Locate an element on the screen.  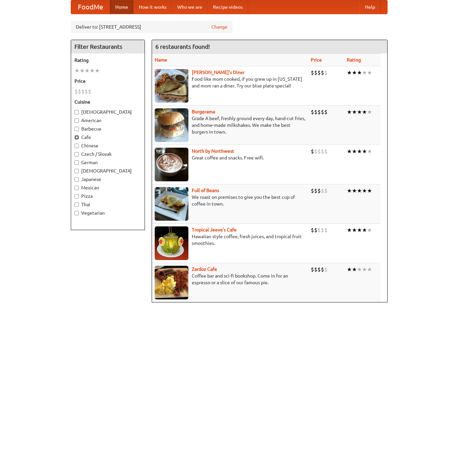
a: Name is located at coordinates (161, 60).